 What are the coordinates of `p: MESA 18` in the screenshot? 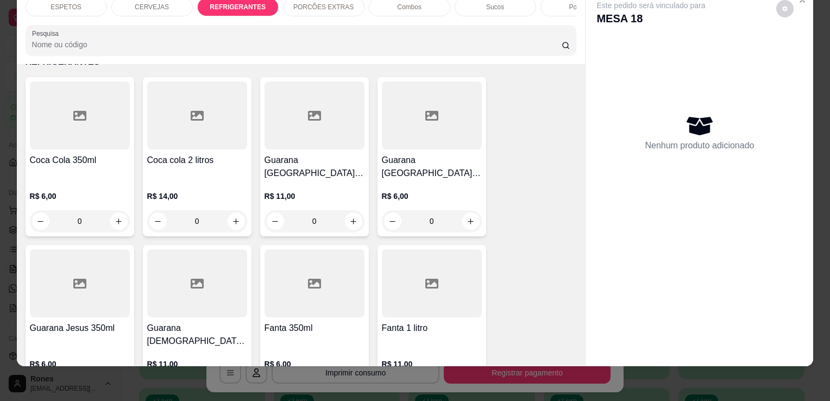 It's located at (651, 18).